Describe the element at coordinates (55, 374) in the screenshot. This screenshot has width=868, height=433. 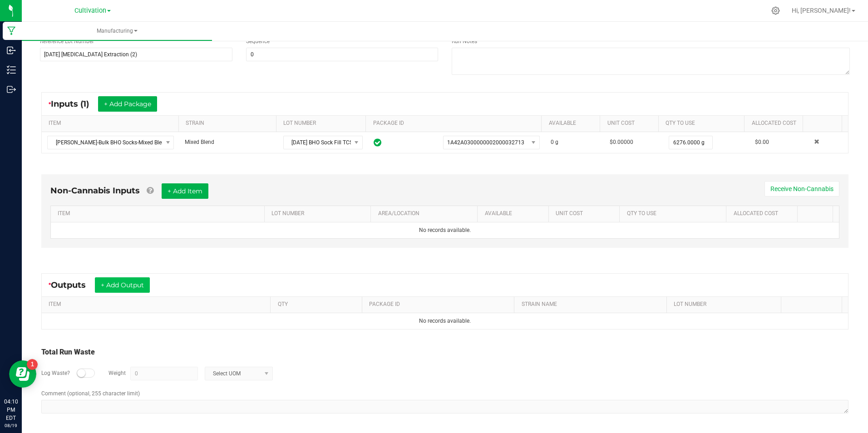
I see `label: Log Waste?` at that location.